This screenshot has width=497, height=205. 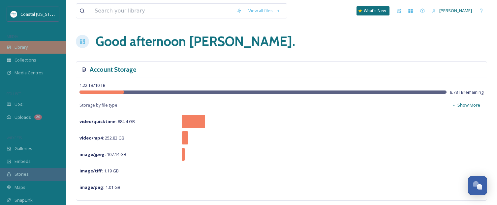 I want to click on span: Uploads, so click(x=23, y=117).